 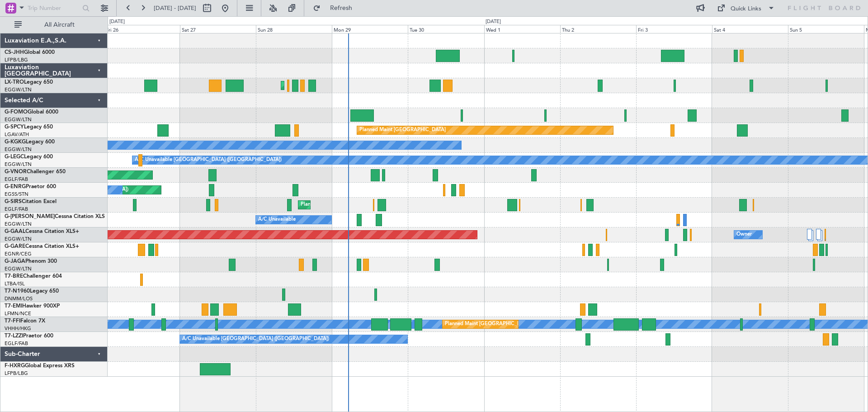 I want to click on a: G-LEGCLegacy 600, so click(x=28, y=157).